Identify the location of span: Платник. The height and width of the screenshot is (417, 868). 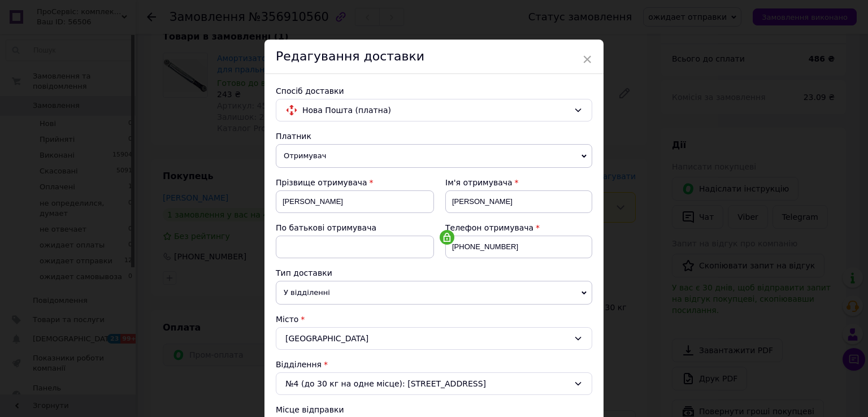
(294, 136).